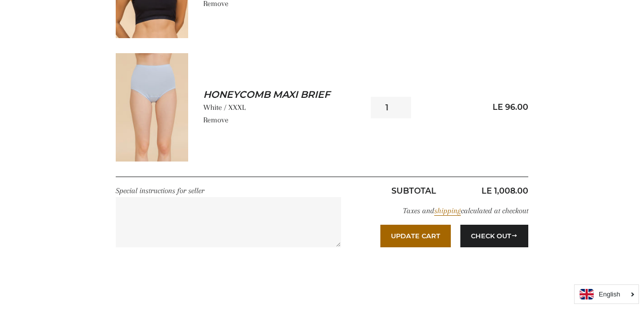 This screenshot has width=644, height=309. I want to click on p: LE 1,008.00, so click(500, 191).